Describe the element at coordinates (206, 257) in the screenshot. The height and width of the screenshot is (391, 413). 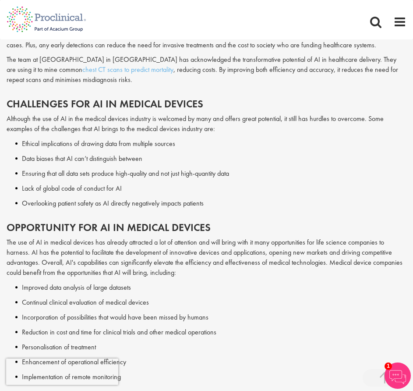
I see `p: The use of AI in medical devices has already attracted a lot of attention and will bring with it ...` at that location.